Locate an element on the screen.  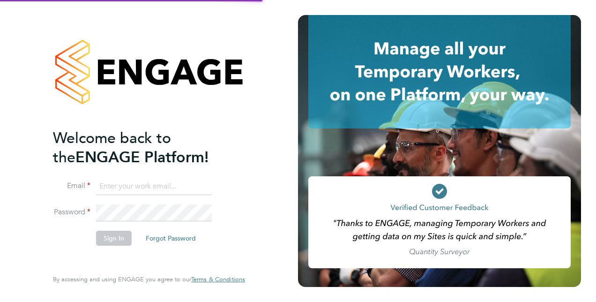
input: Enter your work email... is located at coordinates (154, 186).